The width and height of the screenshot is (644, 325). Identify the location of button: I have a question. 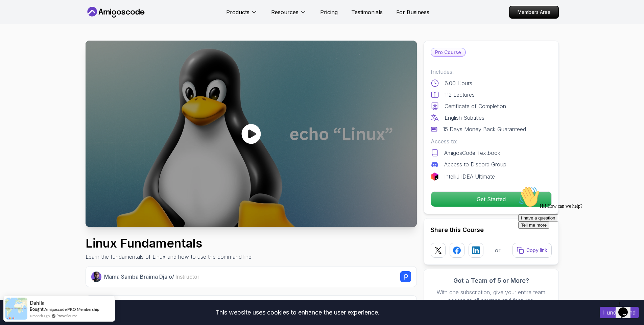
(23, 35).